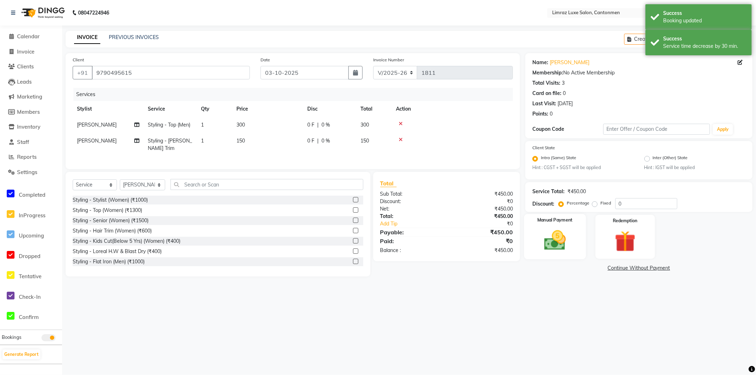 The height and width of the screenshot is (375, 756). What do you see at coordinates (548, 191) in the screenshot?
I see `div: Service Total:` at bounding box center [548, 191].